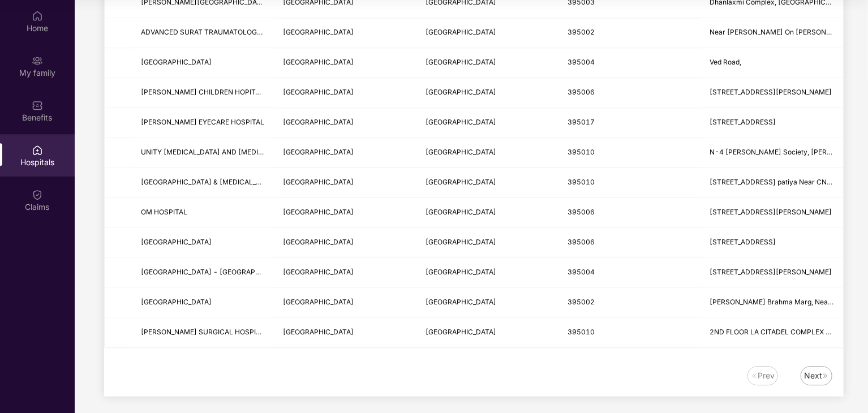  Describe the element at coordinates (771, 152) in the screenshot. I see `td: N-4 Janki Park Society, Opp Raghuvir Business Empire, Aai Mata Road` at that location.